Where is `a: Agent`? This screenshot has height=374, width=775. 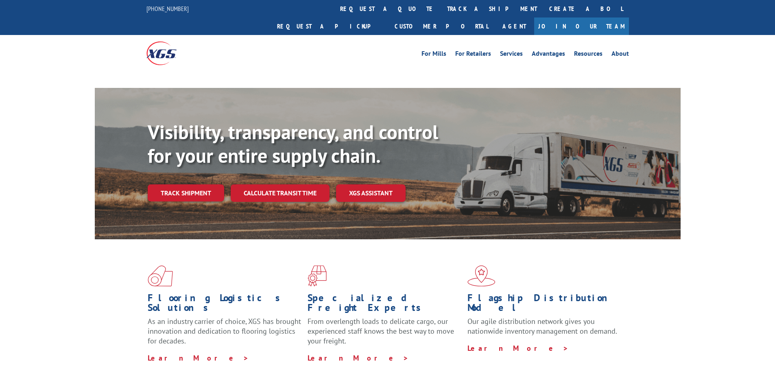
a: Agent is located at coordinates (514, 26).